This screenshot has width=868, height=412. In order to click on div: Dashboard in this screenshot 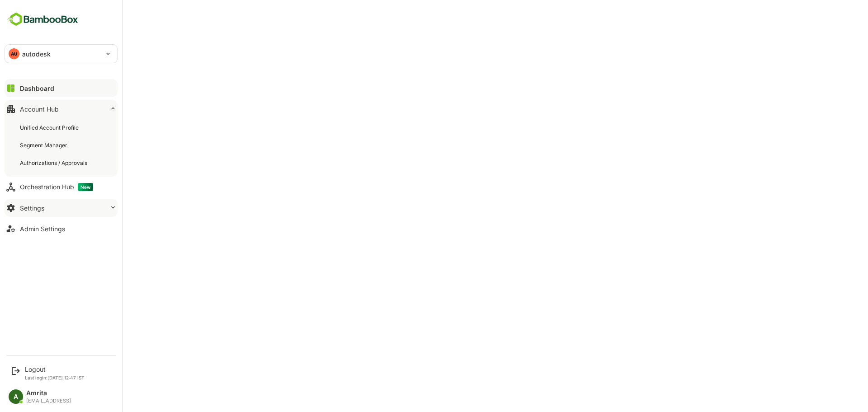, I will do `click(37, 88)`.